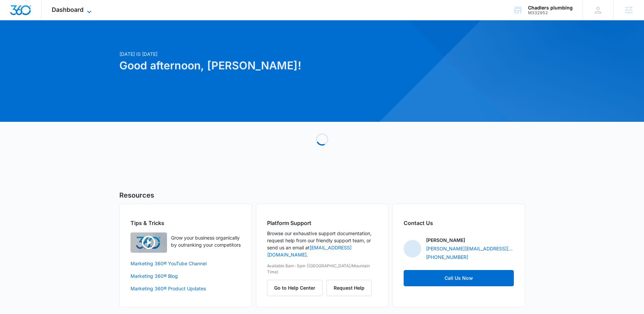  Describe the element at coordinates (459, 223) in the screenshot. I see `h2: Contact Us` at that location.